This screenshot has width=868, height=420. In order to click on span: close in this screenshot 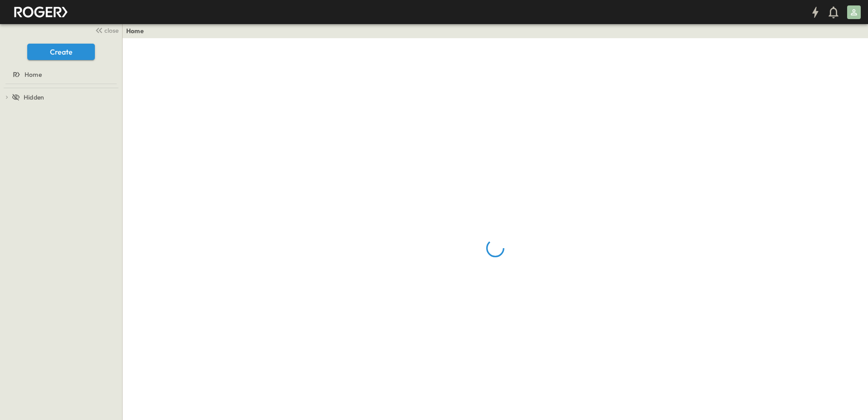, I will do `click(112, 30)`.